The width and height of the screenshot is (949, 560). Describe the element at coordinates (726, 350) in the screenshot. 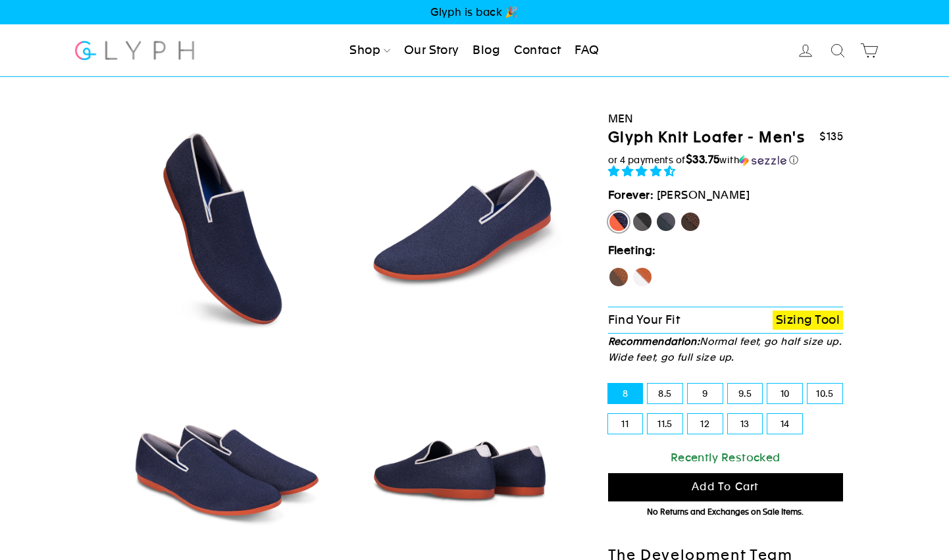

I see `p: Normal feet, go half size up. Wide feet, go full size up.` at that location.